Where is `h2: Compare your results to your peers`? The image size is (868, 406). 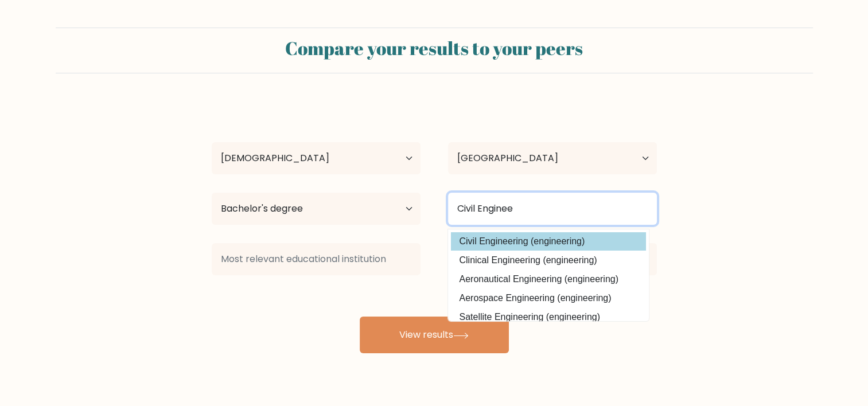
h2: Compare your results to your peers is located at coordinates (434, 48).